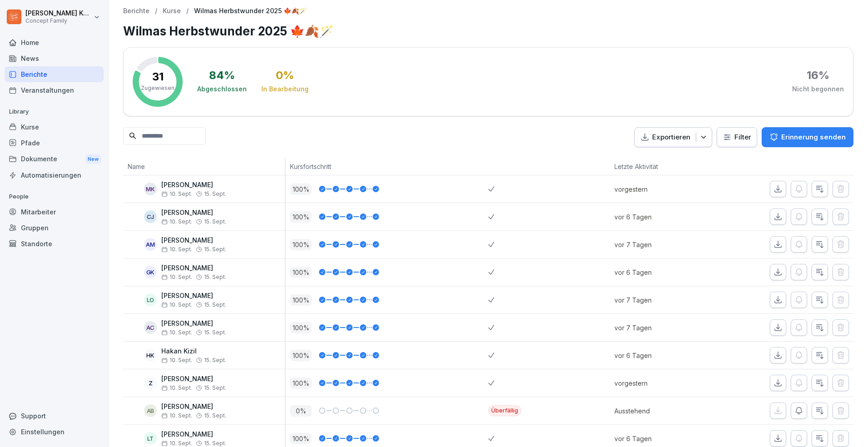 Image resolution: width=868 pixels, height=447 pixels. I want to click on div: AM, so click(151, 244).